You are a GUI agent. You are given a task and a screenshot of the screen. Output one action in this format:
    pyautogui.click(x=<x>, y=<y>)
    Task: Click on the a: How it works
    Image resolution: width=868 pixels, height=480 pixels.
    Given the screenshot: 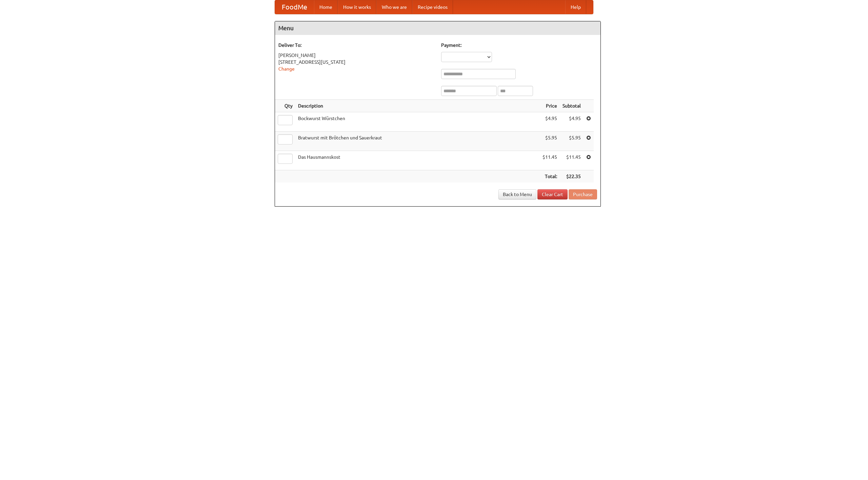 What is the action you would take?
    pyautogui.click(x=357, y=7)
    